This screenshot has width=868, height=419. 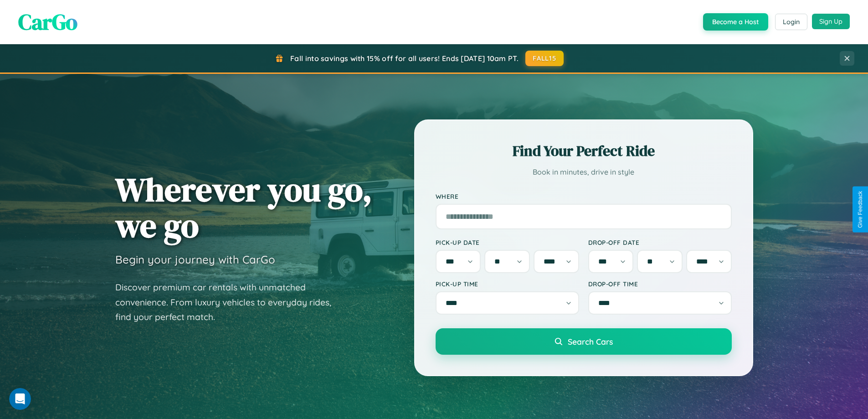 I want to click on label: Pick-up Time, so click(x=507, y=283).